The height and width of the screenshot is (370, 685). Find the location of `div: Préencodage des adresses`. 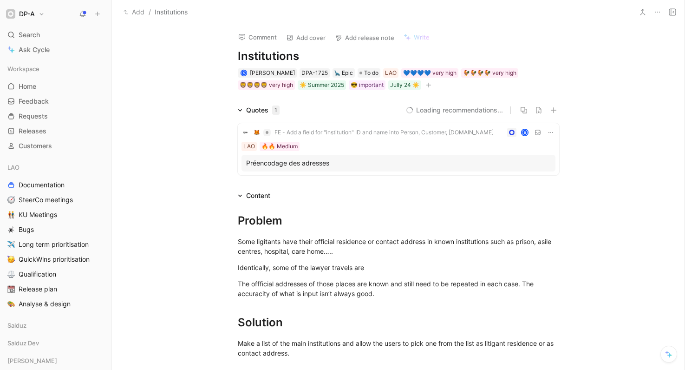

div: Préencodage des adresses is located at coordinates (398, 163).